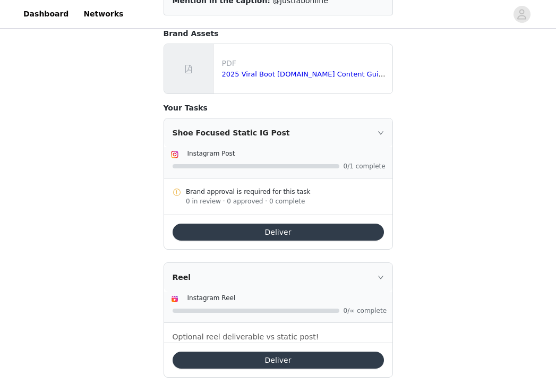 This screenshot has width=556, height=392. What do you see at coordinates (175, 155) in the screenshot?
I see `img: Instagram Icon` at bounding box center [175, 155].